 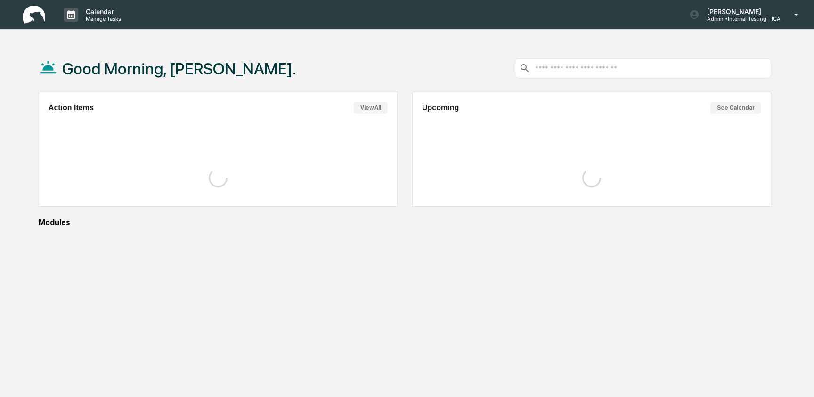 What do you see at coordinates (71, 108) in the screenshot?
I see `h2: Action Items` at bounding box center [71, 108].